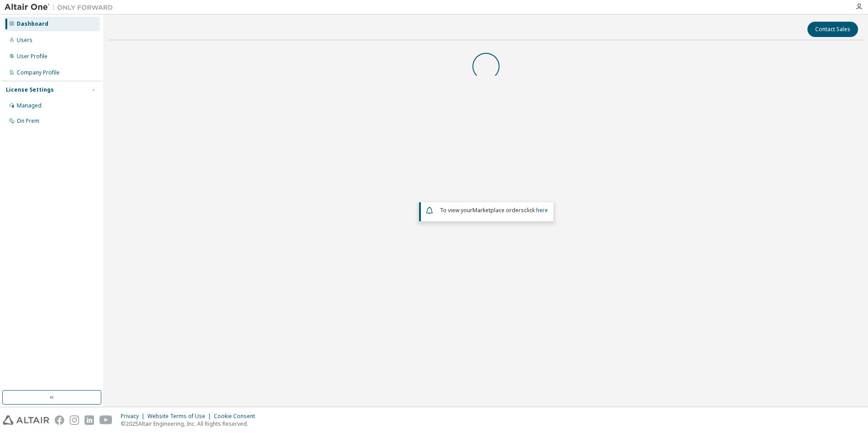  Describe the element at coordinates (33, 24) in the screenshot. I see `div: Dashboard` at that location.